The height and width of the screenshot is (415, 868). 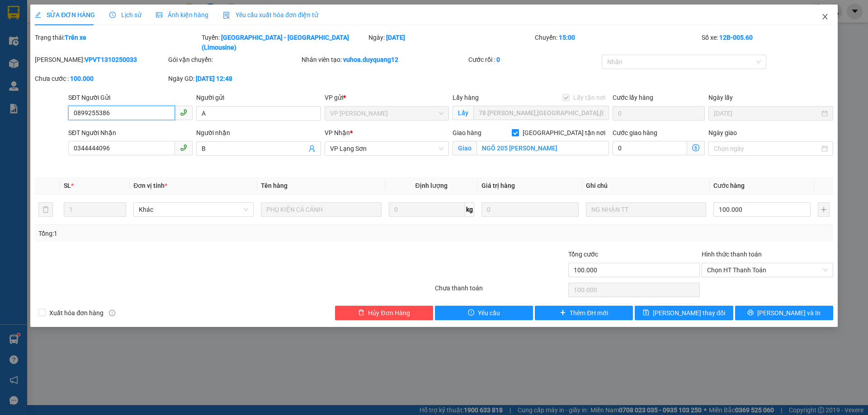 What do you see at coordinates (371, 60) in the screenshot?
I see `b: vuhoa.duyquang12` at bounding box center [371, 60].